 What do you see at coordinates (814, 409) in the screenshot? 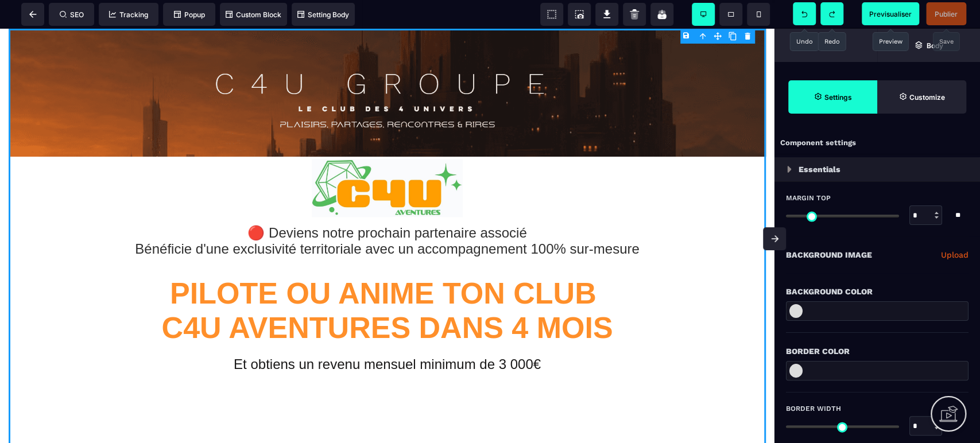
I see `span: Border Width` at bounding box center [814, 409].